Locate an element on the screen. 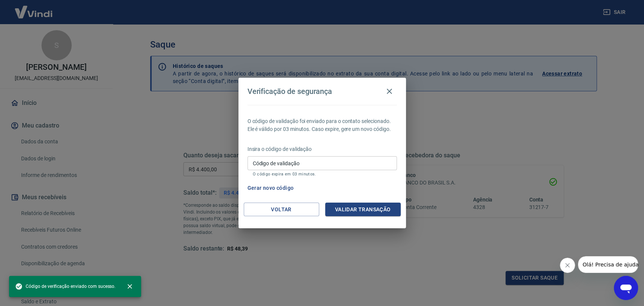  span: Código de verificação enviado com sucesso. is located at coordinates (65, 286).